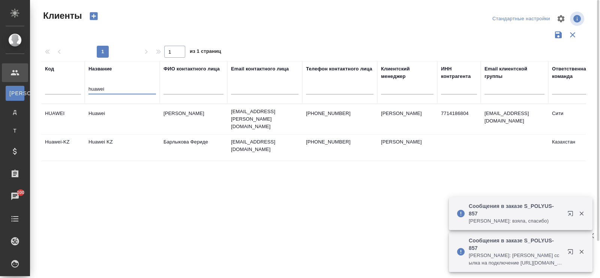 The image size is (600, 278). I want to click on div: Email контактного лица, so click(260, 69).